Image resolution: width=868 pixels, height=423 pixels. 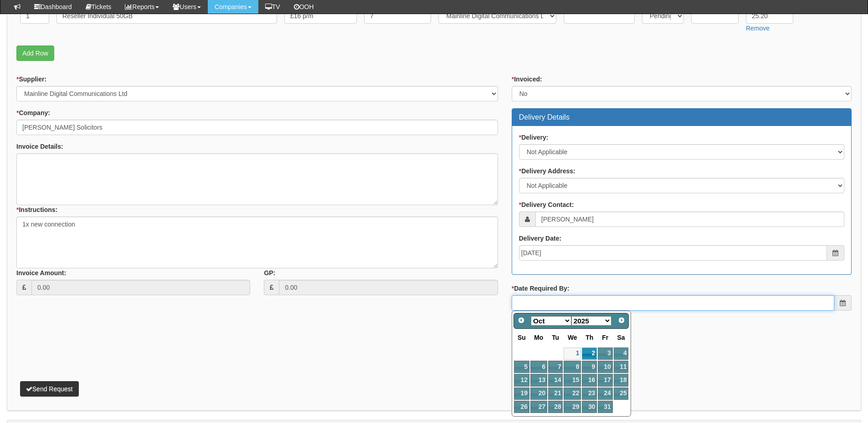 I want to click on a: Prev, so click(x=521, y=321).